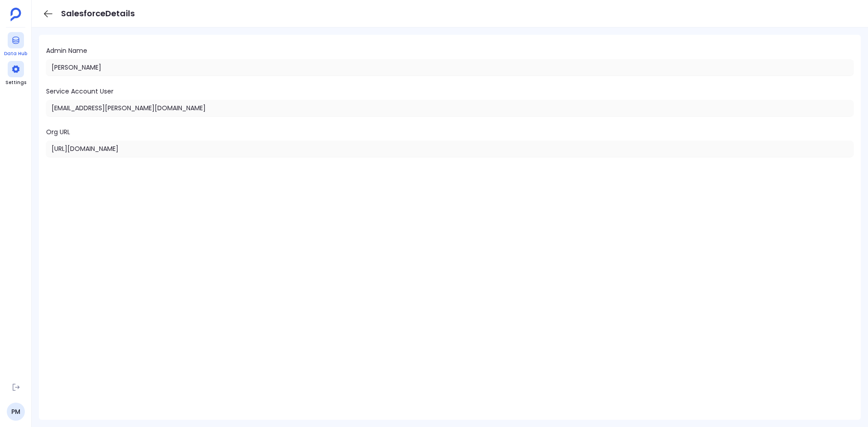 The width and height of the screenshot is (868, 427). I want to click on a: PM, so click(16, 412).